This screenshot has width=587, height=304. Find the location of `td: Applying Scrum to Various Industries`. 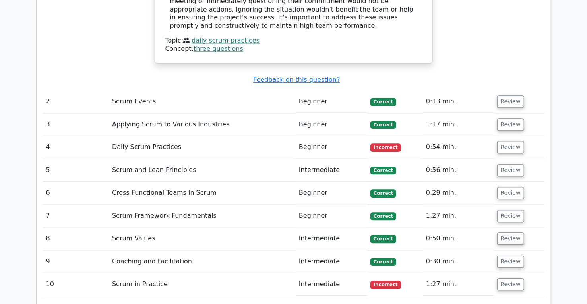

td: Applying Scrum to Various Industries is located at coordinates (202, 124).